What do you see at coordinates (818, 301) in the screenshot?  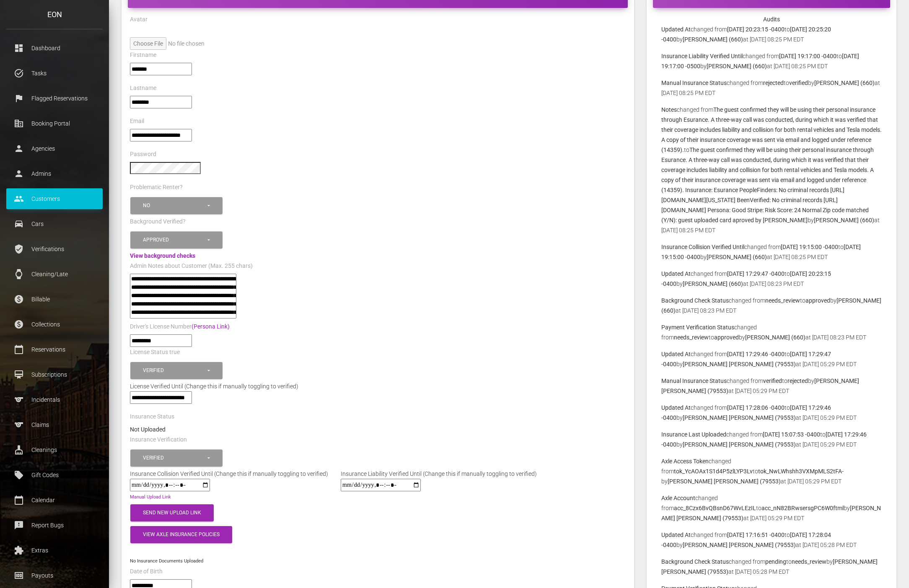 I see `b: approved` at bounding box center [818, 301].